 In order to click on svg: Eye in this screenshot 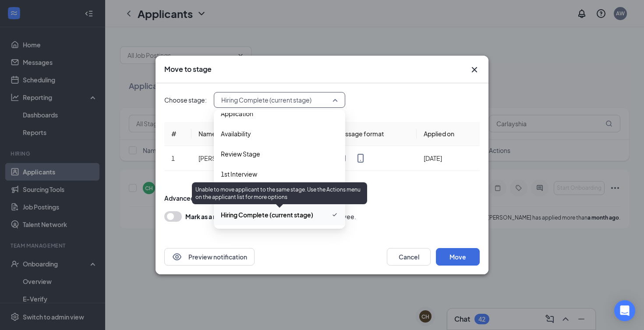, I will do `click(177, 257)`.